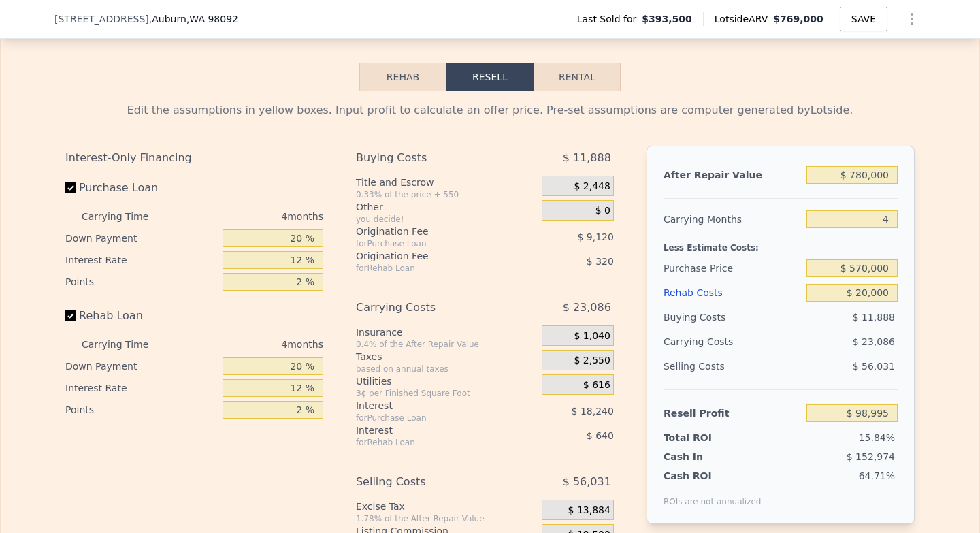 This screenshot has width=980, height=533. Describe the element at coordinates (577, 77) in the screenshot. I see `button: Rental` at that location.